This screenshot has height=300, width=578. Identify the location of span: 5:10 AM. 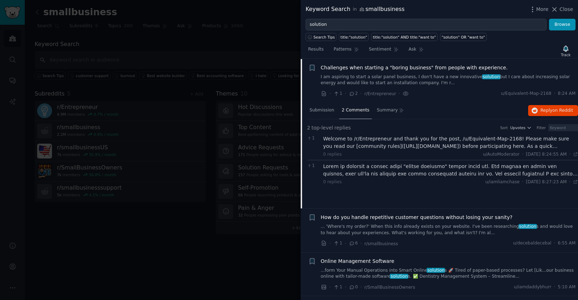
(567, 287).